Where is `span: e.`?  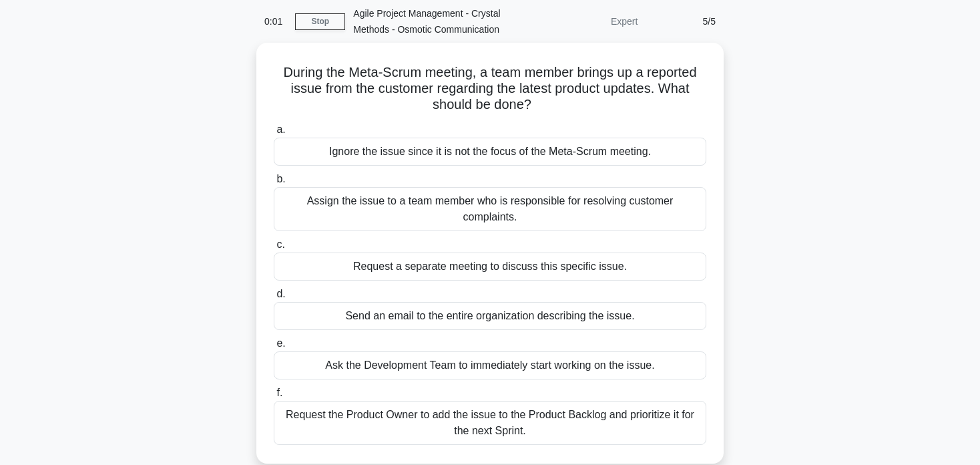
span: e. is located at coordinates (280, 342).